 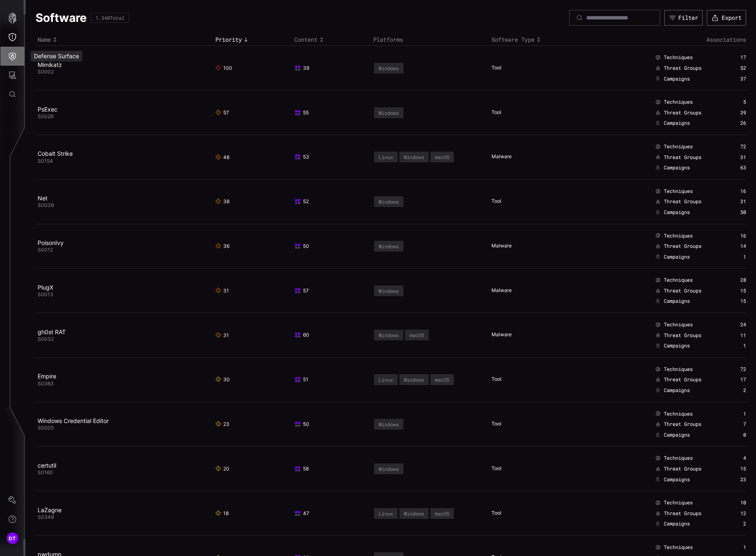 I want to click on a: gh0st RAT, so click(x=52, y=332).